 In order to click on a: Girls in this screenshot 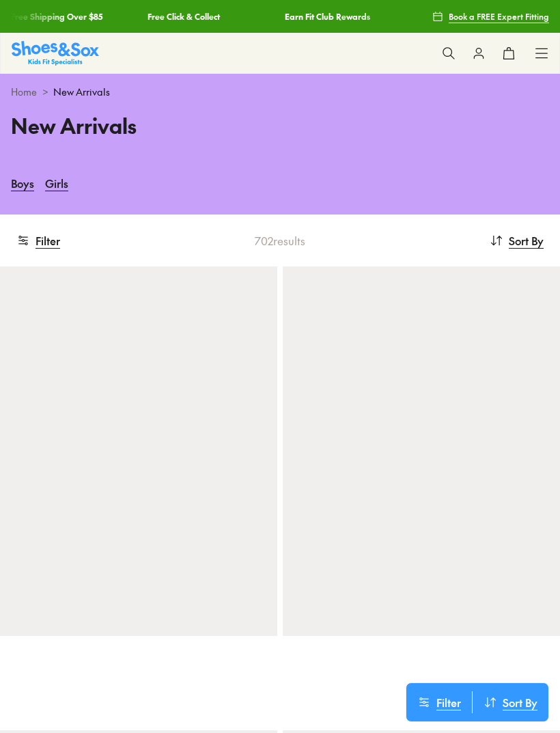, I will do `click(57, 183)`.